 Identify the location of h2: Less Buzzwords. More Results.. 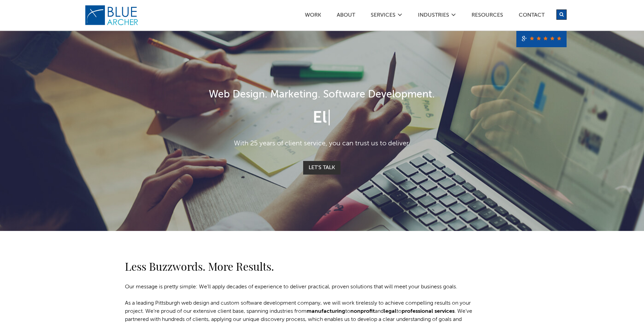
(301, 266).